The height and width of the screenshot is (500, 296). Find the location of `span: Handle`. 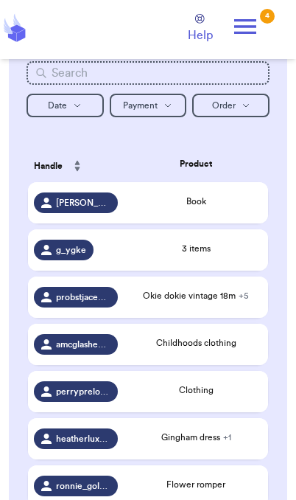

span: Handle is located at coordinates (48, 166).